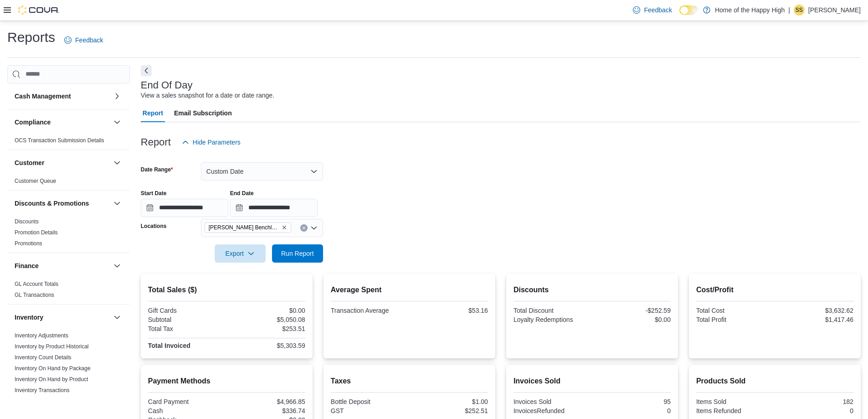  I want to click on div: $3,632.62, so click(815, 311).